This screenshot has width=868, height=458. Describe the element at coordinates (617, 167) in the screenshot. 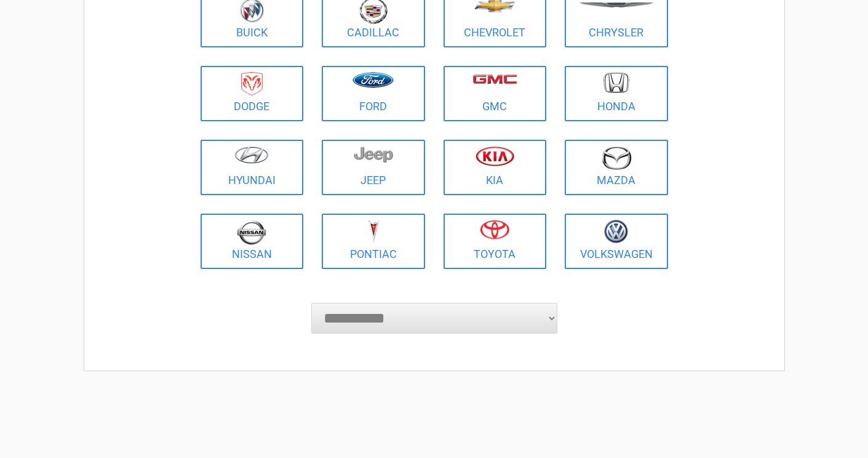

I see `a: Mazda` at that location.